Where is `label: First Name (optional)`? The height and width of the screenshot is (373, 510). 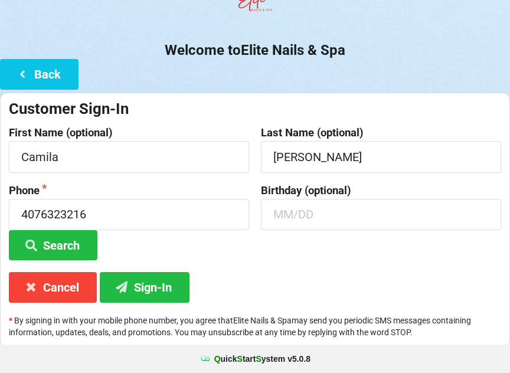
label: First Name (optional) is located at coordinates (129, 133).